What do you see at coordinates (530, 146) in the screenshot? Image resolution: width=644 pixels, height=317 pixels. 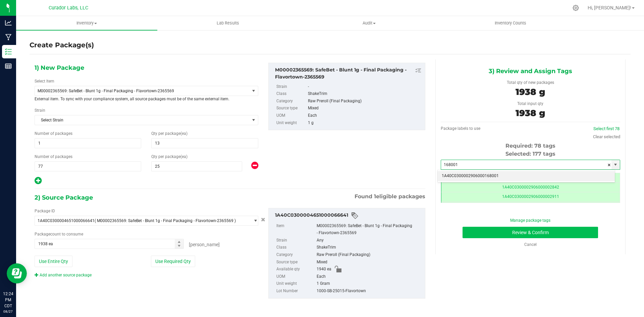 I see `span: Required: 78 tags` at bounding box center [530, 146].